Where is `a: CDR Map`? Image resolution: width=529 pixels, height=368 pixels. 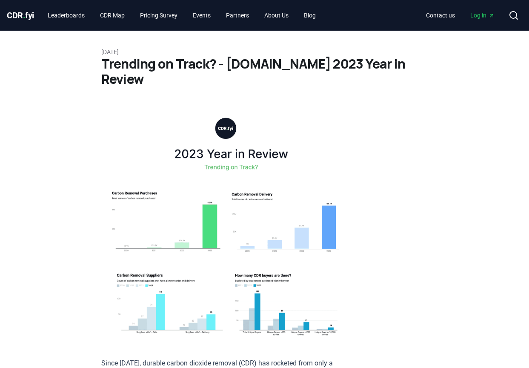
a: CDR Map is located at coordinates (112, 15).